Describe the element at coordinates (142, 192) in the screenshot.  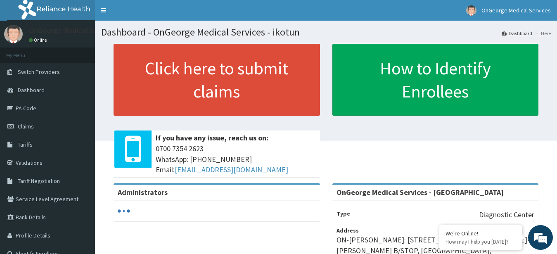
I see `b: Administrators` at that location.